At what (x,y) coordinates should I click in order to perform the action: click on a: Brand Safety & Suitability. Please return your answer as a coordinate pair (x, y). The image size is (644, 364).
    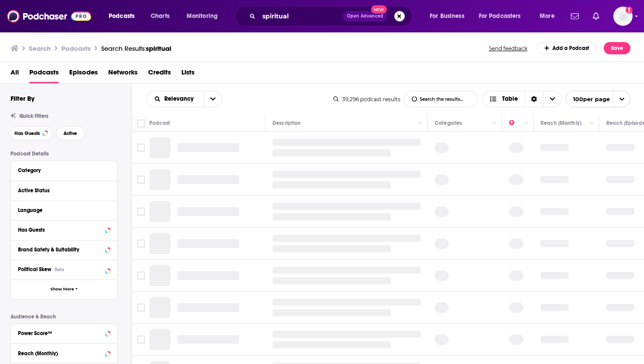
    Looking at the image, I should click on (64, 250).